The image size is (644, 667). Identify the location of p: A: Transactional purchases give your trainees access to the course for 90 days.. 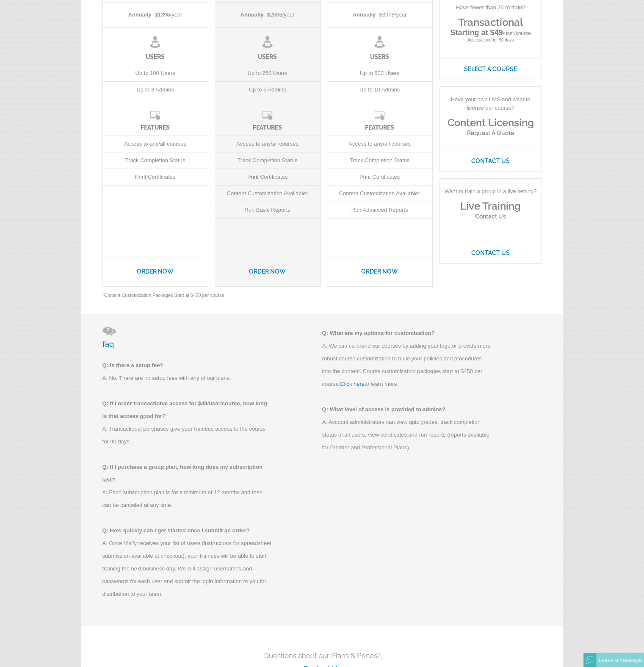
(187, 435).